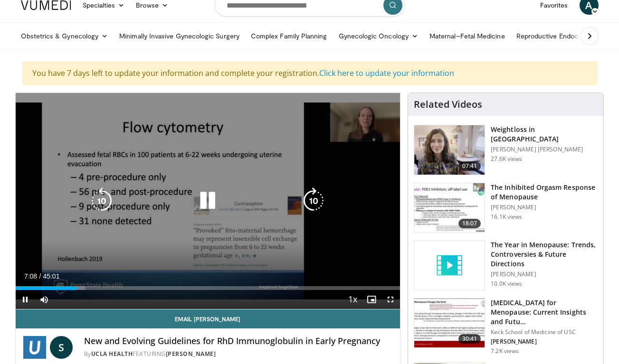  Describe the element at coordinates (449, 265) in the screenshot. I see `img: video_placeholder_short.svg` at that location.